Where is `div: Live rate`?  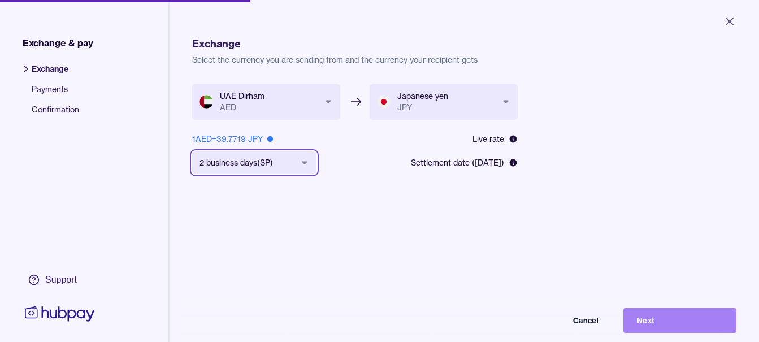
div: Live rate is located at coordinates (495, 139).